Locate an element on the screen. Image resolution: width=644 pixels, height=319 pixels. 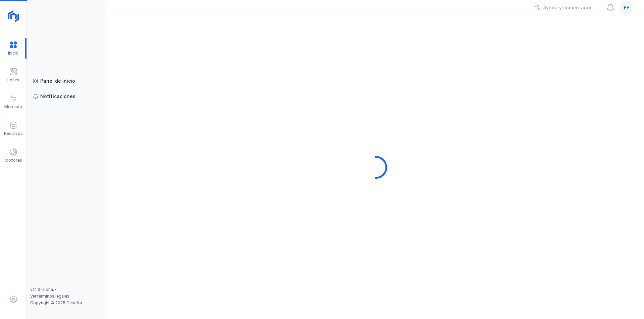
div: Mercado is located at coordinates (13, 107).